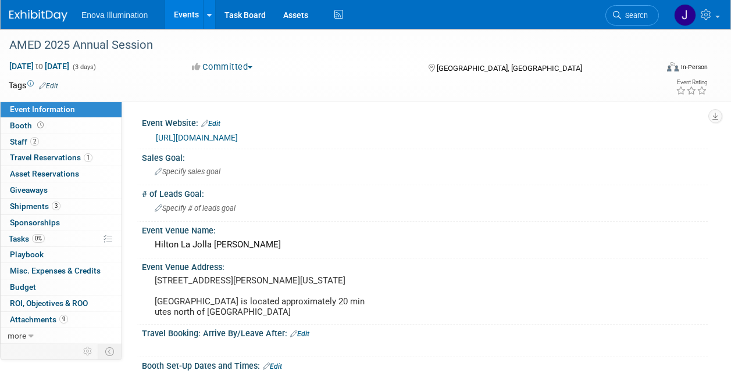  I want to click on span: Budget, so click(23, 287).